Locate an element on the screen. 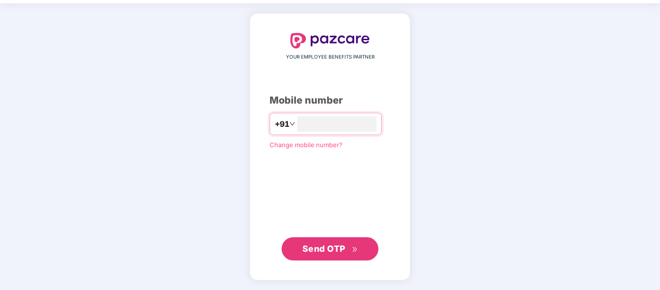  div: Mobile number is located at coordinates (330, 100).